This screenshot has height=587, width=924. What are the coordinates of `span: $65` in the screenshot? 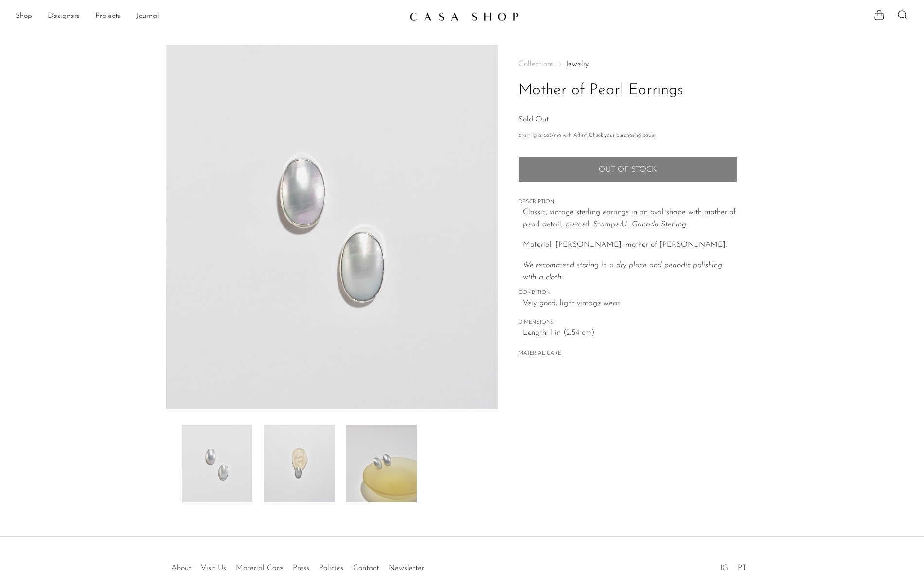 It's located at (548, 135).